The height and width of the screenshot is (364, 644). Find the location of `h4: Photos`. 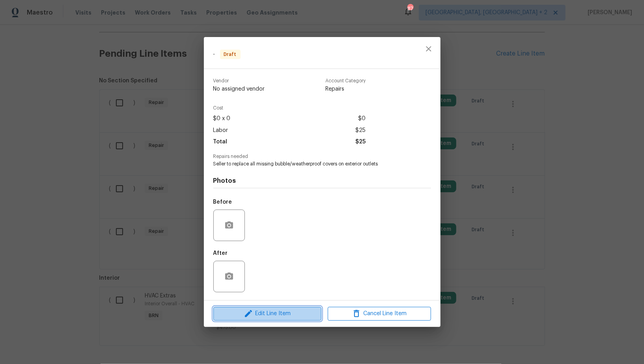

h4: Photos is located at coordinates (322, 181).